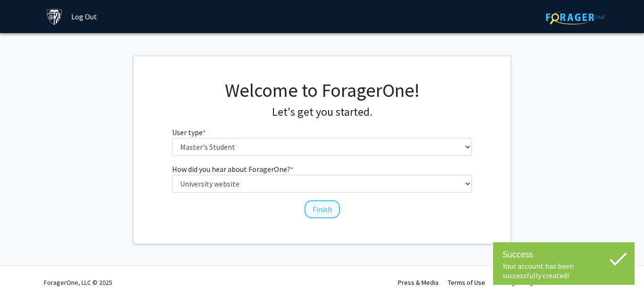 The height and width of the screenshot is (299, 644). I want to click on h4: Let's get you started., so click(322, 112).